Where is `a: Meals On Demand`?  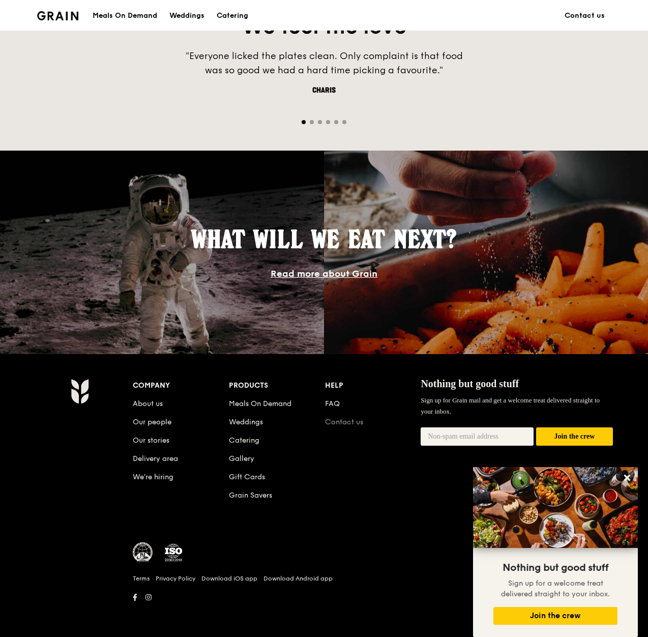
a: Meals On Demand is located at coordinates (260, 403).